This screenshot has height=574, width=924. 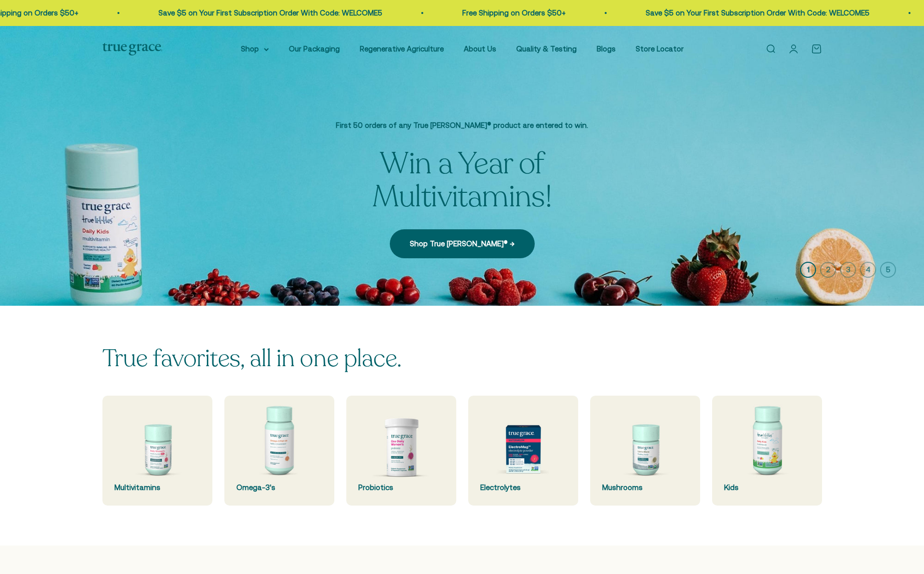 What do you see at coordinates (808, 270) in the screenshot?
I see `button: 1` at bounding box center [808, 270].